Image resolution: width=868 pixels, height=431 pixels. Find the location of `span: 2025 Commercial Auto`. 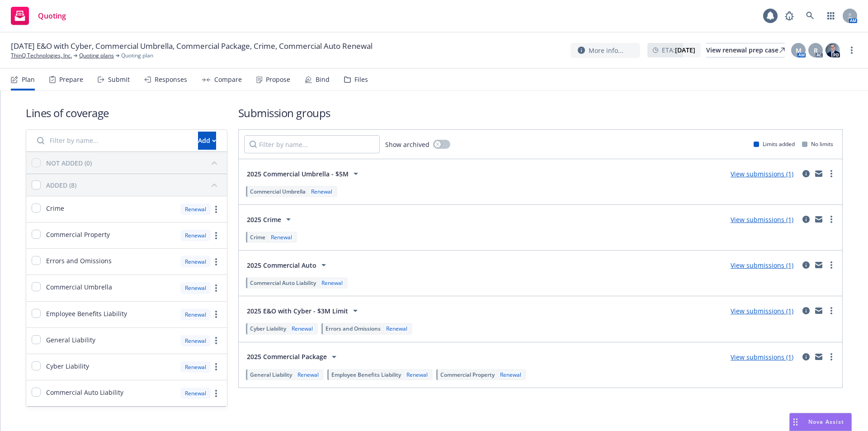

span: 2025 Commercial Auto is located at coordinates (282, 265).